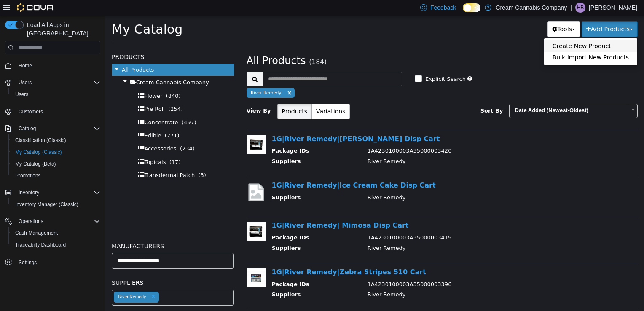  I want to click on button: Products, so click(189, 96).